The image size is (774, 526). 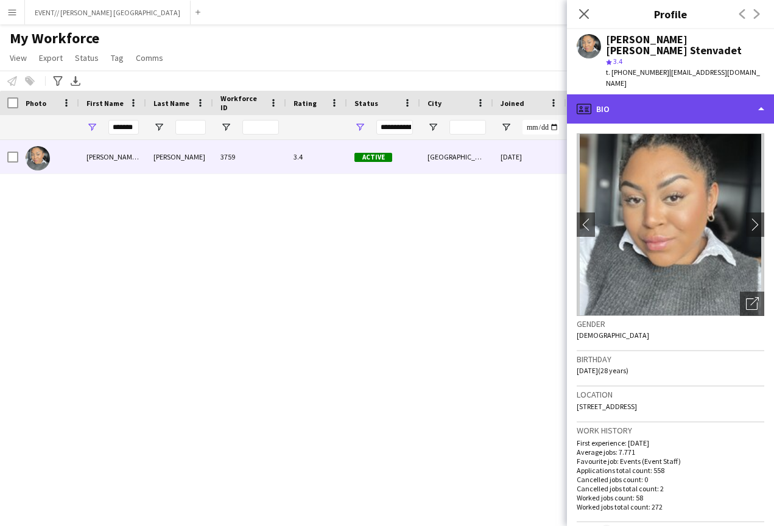 I want to click on input: Workforce ID Filter Input, so click(x=261, y=127).